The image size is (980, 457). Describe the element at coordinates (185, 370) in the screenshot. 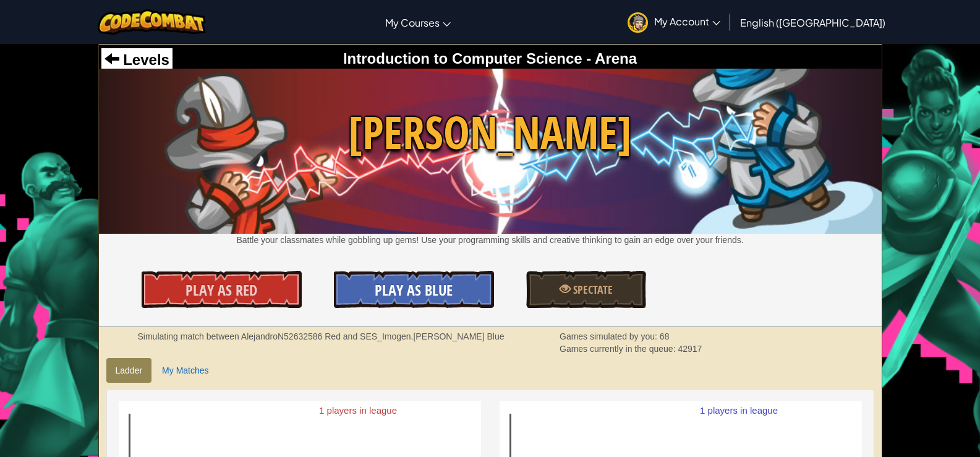

I see `a: My Matches` at that location.